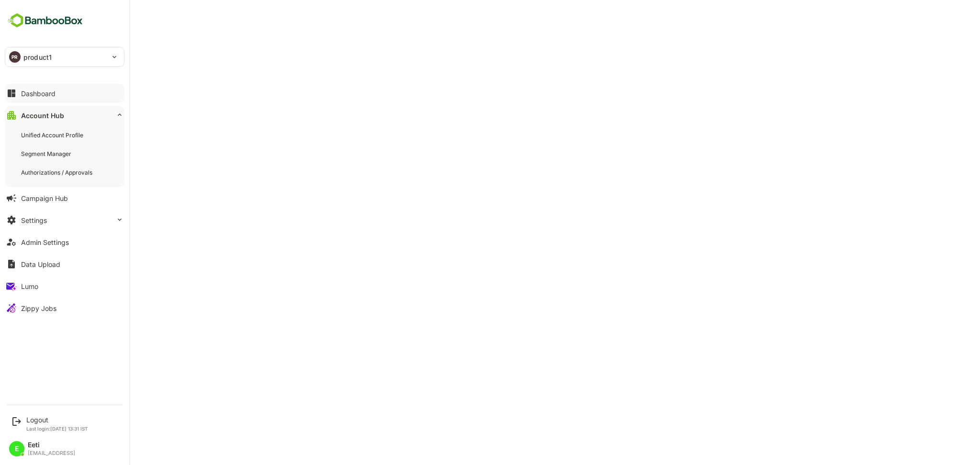 This screenshot has height=465, width=980. I want to click on div: Unified Account Profile, so click(53, 135).